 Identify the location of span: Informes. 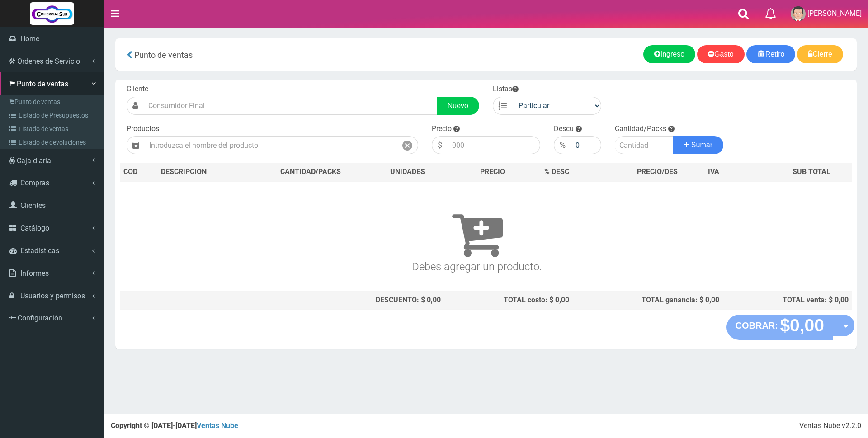
(34, 273).